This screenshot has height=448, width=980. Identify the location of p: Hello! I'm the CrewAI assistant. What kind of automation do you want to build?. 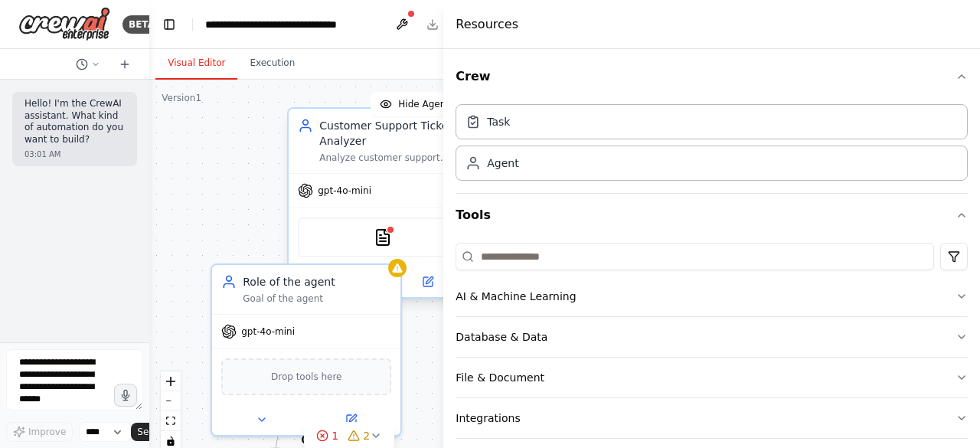
(74, 121).